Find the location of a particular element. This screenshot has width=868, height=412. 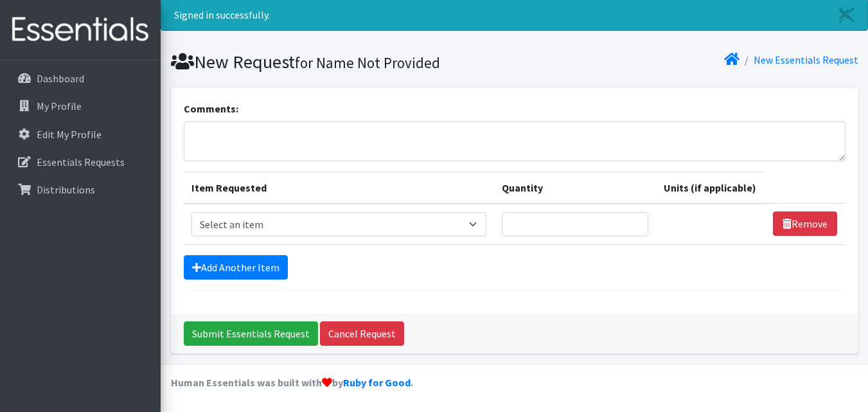

th: Units (if applicable) is located at coordinates (711, 188).